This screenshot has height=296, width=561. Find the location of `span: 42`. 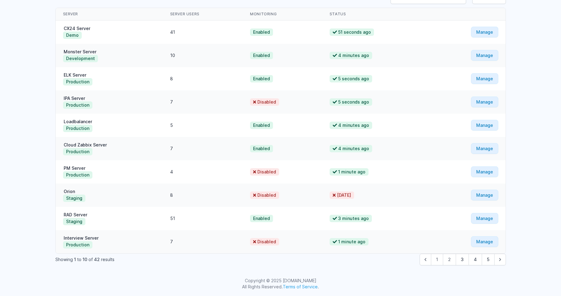

span: 42 is located at coordinates (97, 259).